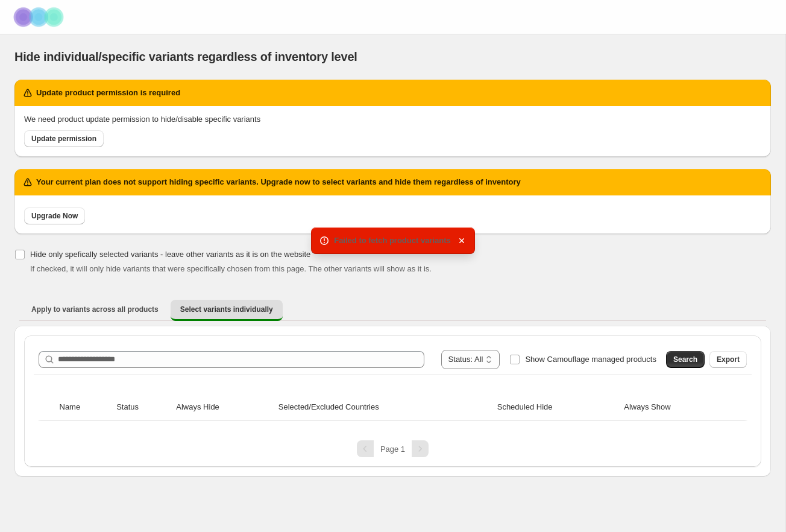 This screenshot has height=532, width=786. What do you see at coordinates (384, 407) in the screenshot?
I see `th: Selected/Excluded Countries` at bounding box center [384, 407].